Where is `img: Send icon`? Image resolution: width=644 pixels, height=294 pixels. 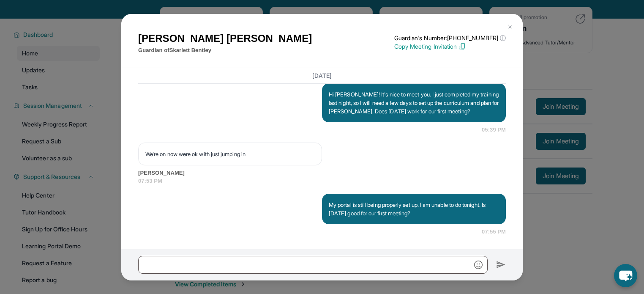
img: Send icon is located at coordinates (501, 265).